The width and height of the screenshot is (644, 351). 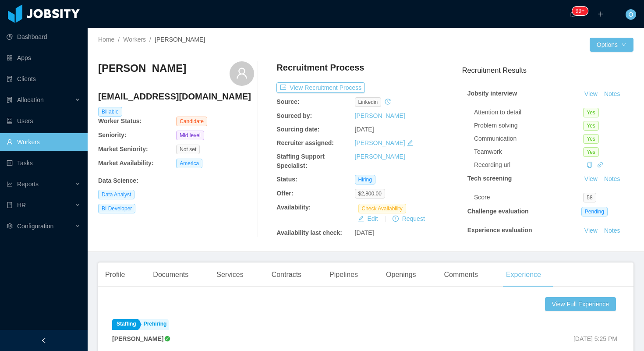 I want to click on button: icon: exportView Recruitment Process, so click(x=320, y=88).